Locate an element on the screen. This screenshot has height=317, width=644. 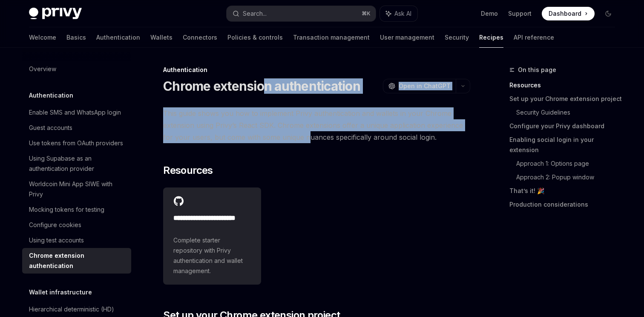
img: dark logo is located at coordinates (55, 13).